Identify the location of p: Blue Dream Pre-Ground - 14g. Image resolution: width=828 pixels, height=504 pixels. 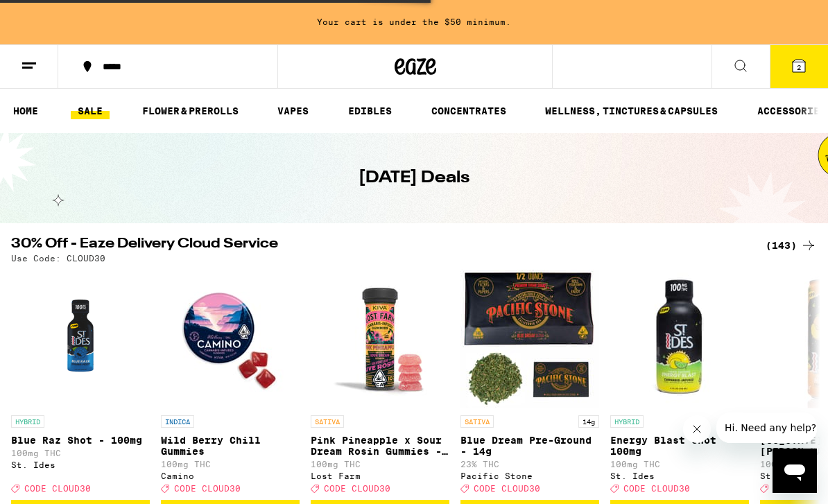
(530, 446).